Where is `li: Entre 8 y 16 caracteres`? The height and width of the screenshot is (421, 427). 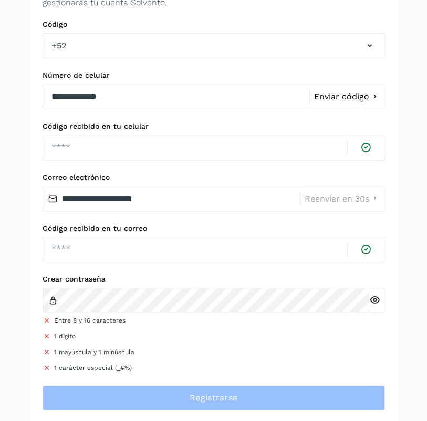
li: Entre 8 y 16 caracteres is located at coordinates (214, 320).